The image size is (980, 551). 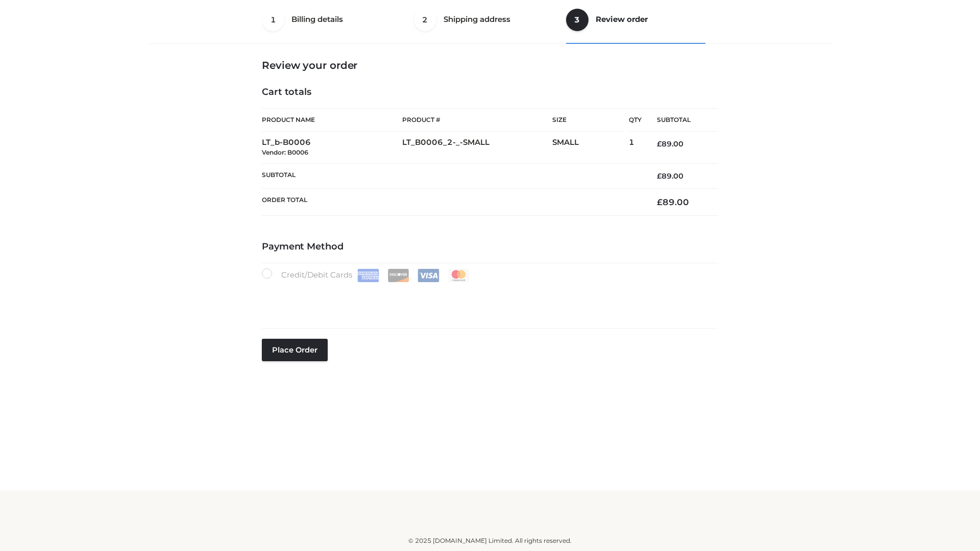 I want to click on th: Qty, so click(x=635, y=120).